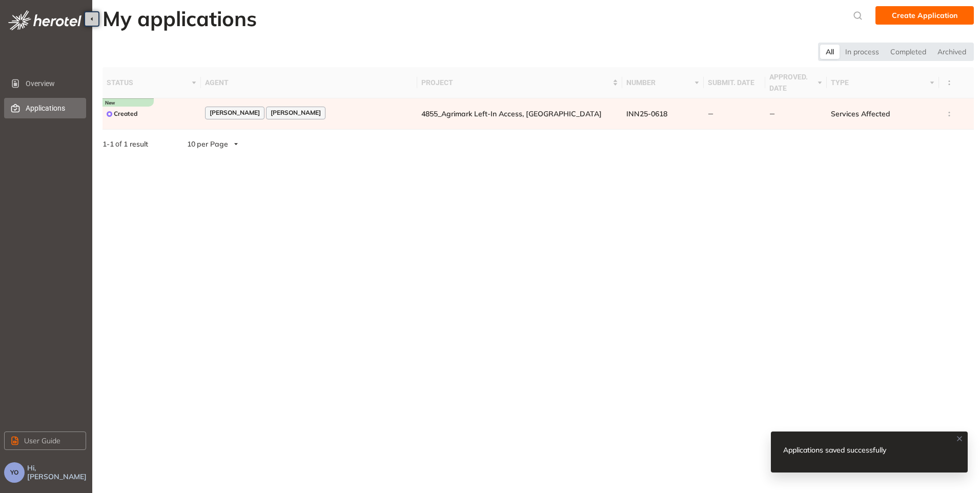  Describe the element at coordinates (925, 15) in the screenshot. I see `button: Create Application` at that location.